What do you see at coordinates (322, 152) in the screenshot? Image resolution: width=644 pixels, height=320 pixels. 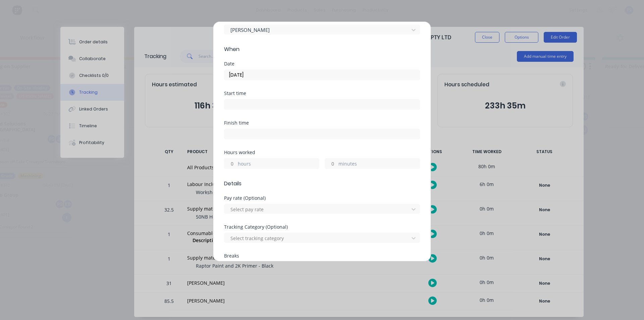 I see `div: Hours worked` at bounding box center [322, 152].